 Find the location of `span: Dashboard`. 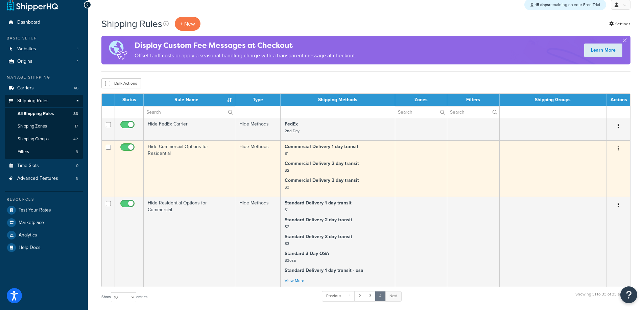

span: Dashboard is located at coordinates (29, 22).